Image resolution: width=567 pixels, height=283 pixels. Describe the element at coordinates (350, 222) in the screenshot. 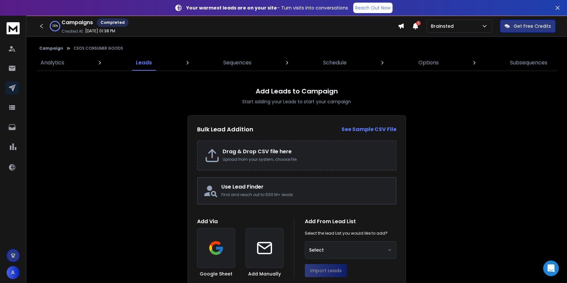

I see `h1: Add From Lead List` at that location.